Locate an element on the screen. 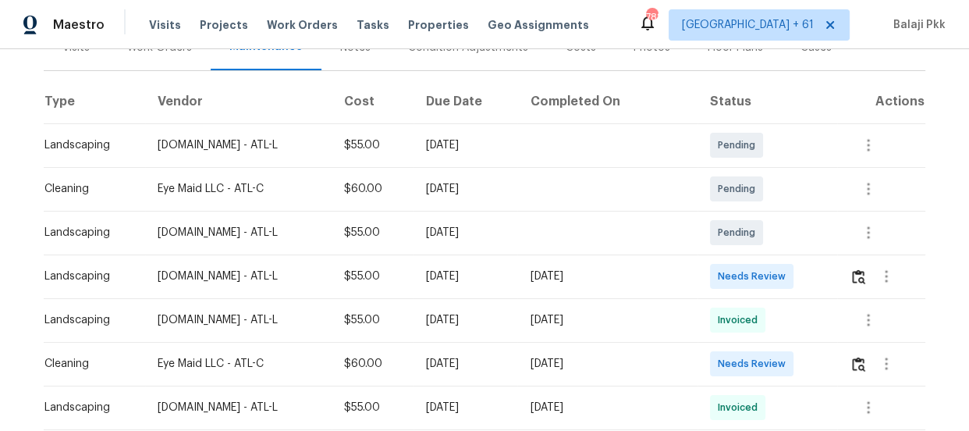  th: Completed On is located at coordinates (607, 101).